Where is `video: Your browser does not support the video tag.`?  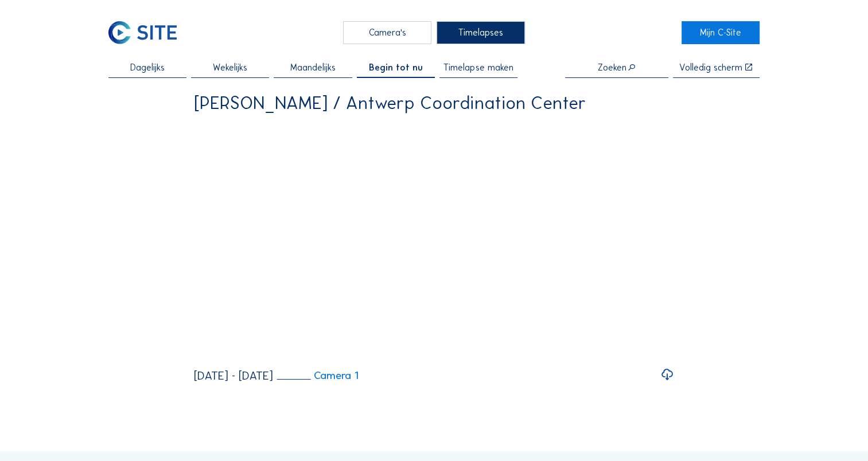 video: Your browser does not support the video tag. is located at coordinates (434, 240).